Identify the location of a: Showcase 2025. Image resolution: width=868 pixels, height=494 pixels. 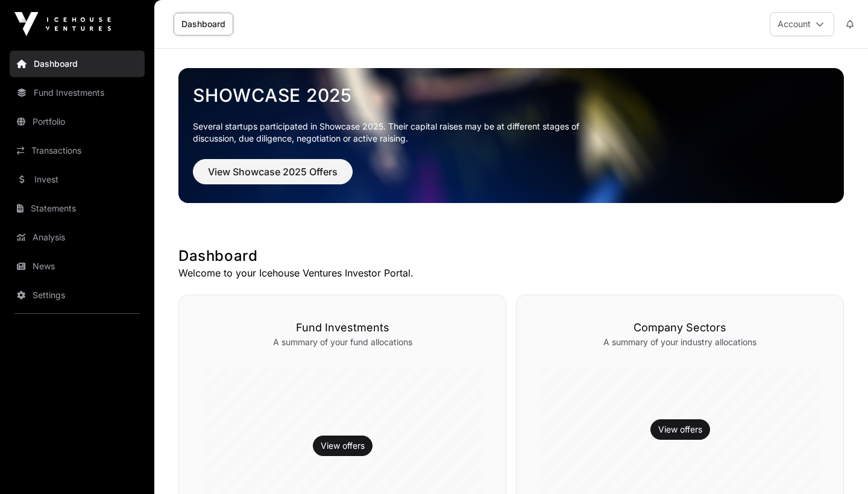
(511, 95).